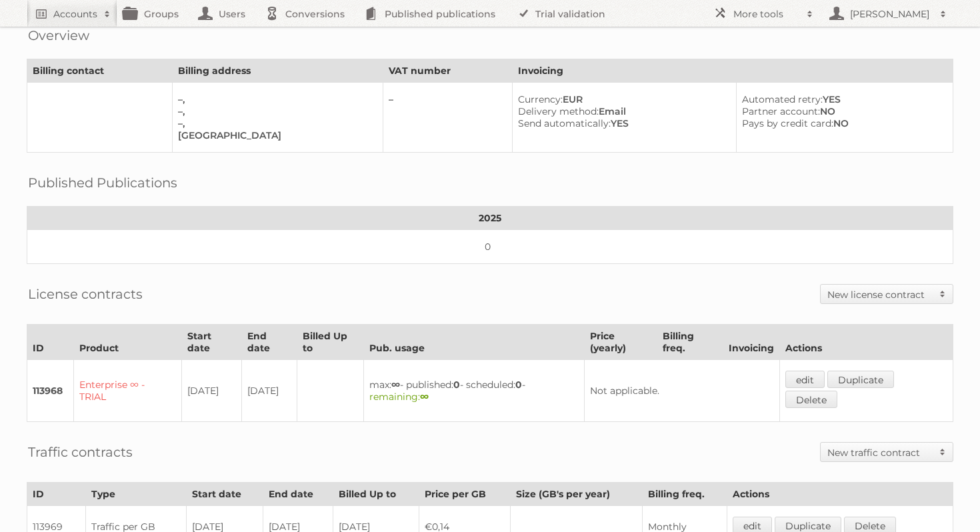  I want to click on h2: Overview, so click(58, 35).